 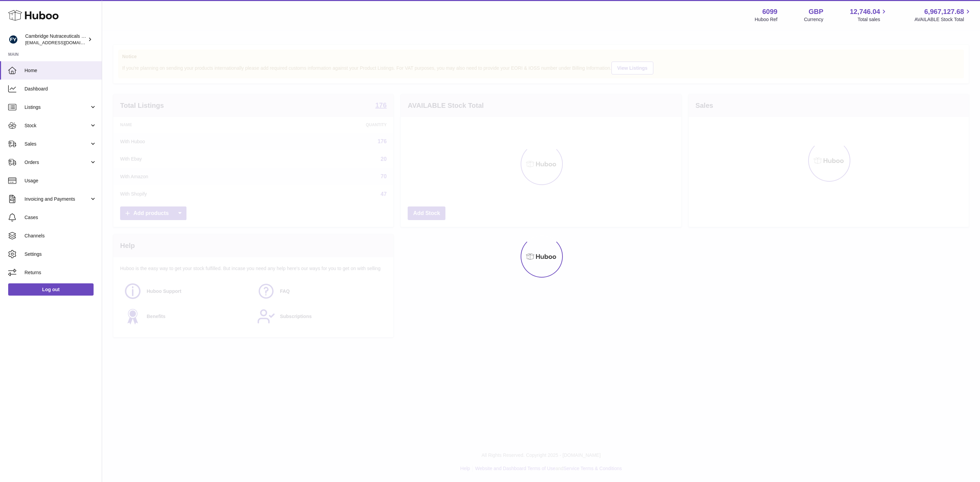 I want to click on span: Settings, so click(x=60, y=254).